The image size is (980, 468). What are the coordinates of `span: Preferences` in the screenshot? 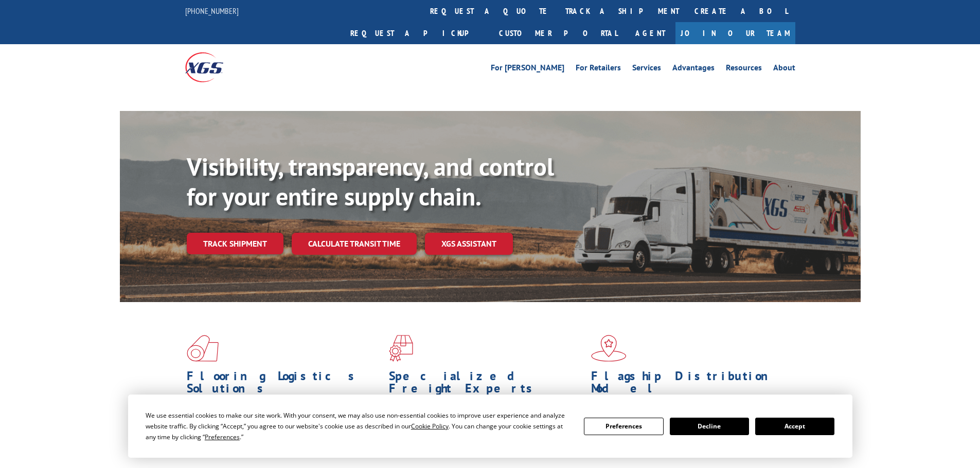 It's located at (222, 437).